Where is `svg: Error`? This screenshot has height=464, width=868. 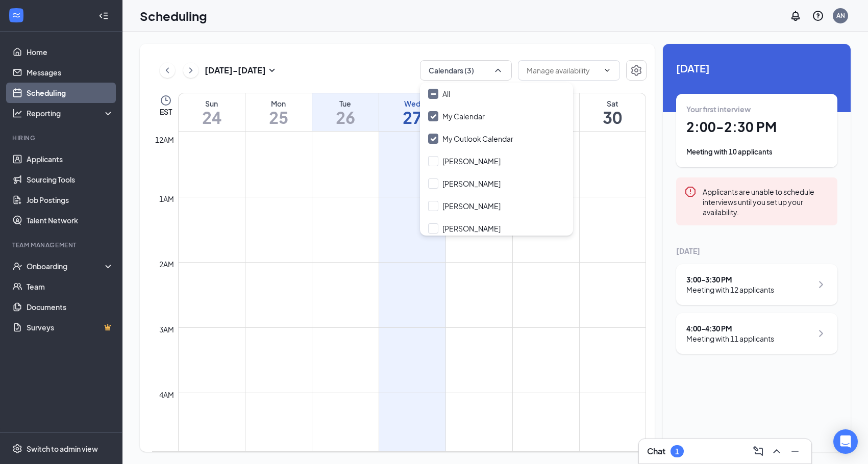
svg: Error is located at coordinates (690, 192).